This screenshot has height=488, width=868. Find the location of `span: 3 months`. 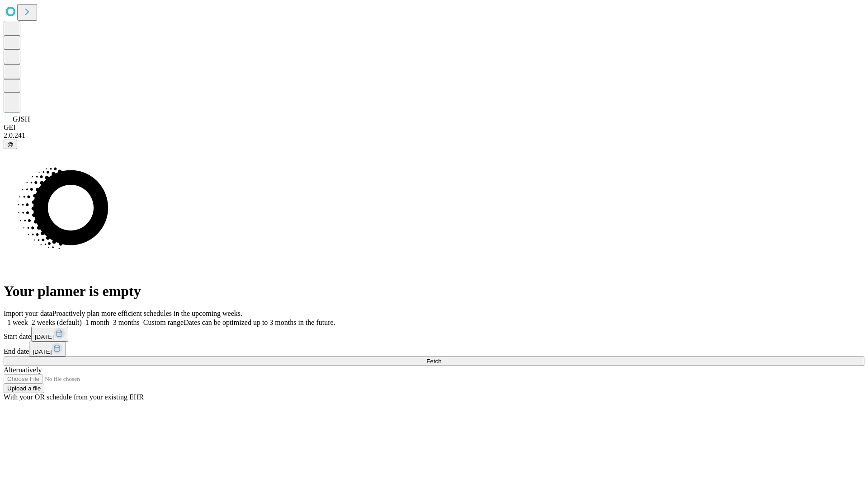

span: 3 months is located at coordinates (126, 322).